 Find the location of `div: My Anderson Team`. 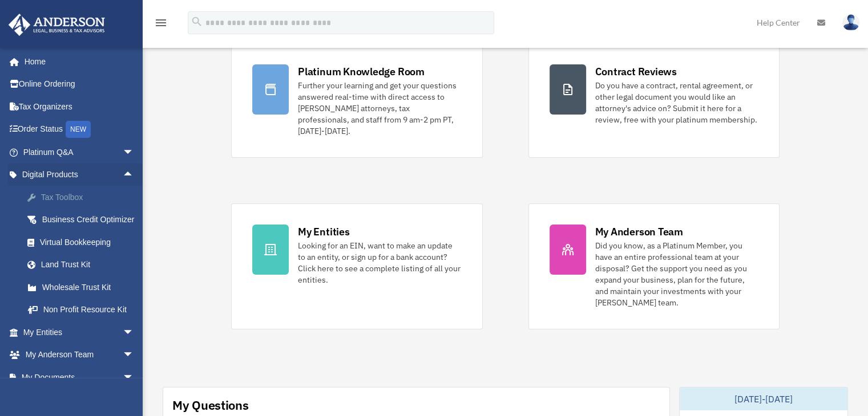

div: My Anderson Team is located at coordinates (639, 232).